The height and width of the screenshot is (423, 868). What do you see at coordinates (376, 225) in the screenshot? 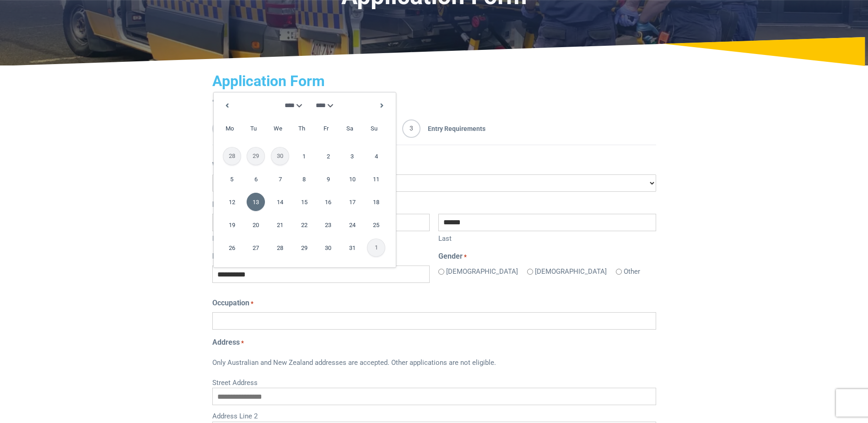
I see `a: 25` at bounding box center [376, 225].